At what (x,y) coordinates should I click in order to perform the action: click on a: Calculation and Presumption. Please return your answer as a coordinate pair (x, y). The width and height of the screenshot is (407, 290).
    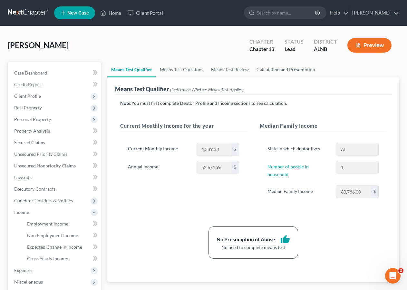
    Looking at the image, I should click on (286, 70).